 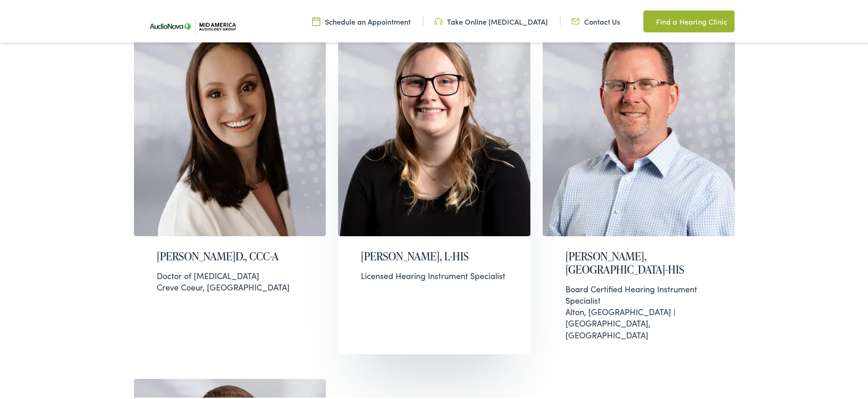 I want to click on img: Monica Money is a hearing instrument specialist at Mid America Audiology Group in MO., so click(x=434, y=129).